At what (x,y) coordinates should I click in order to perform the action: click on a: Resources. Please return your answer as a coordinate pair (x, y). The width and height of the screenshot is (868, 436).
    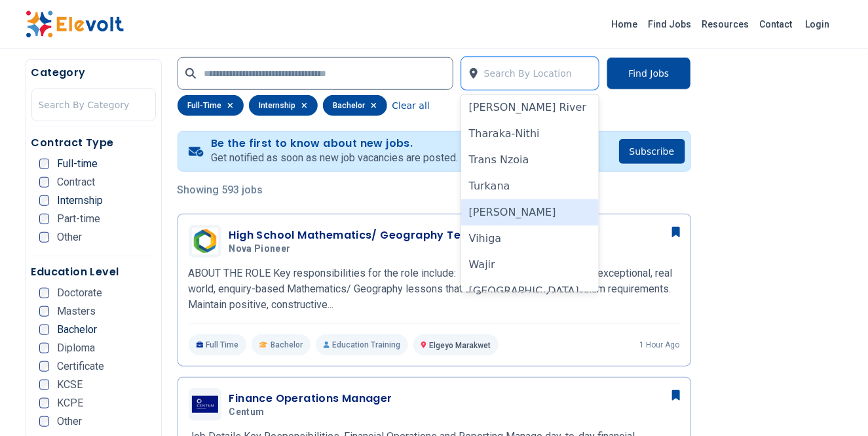
    Looking at the image, I should click on (725, 24).